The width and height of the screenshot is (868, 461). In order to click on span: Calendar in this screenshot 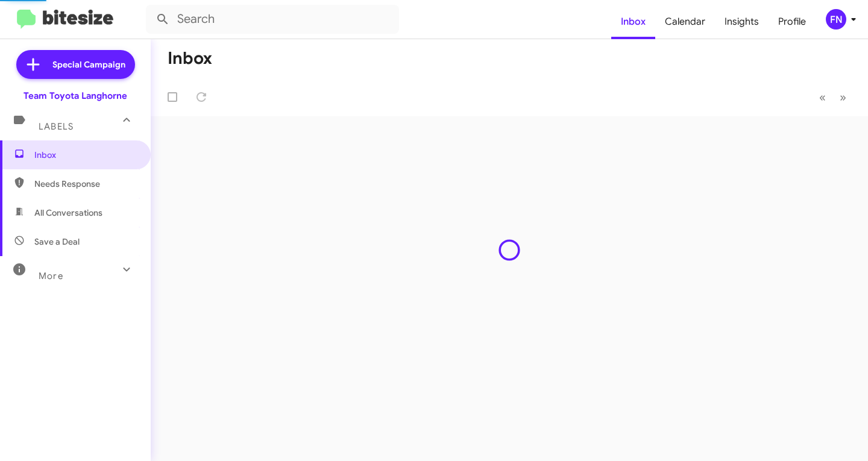, I will do `click(684, 22)`.